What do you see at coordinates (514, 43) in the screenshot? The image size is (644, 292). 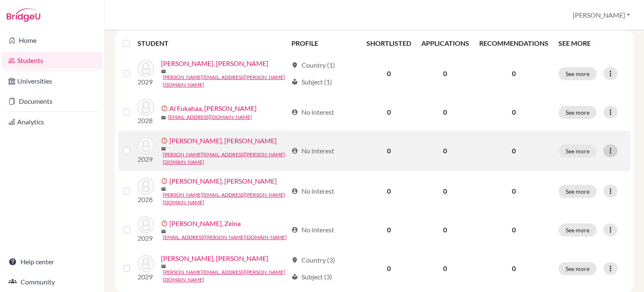 I see `th: RECOMMENDATIONS` at bounding box center [514, 43].